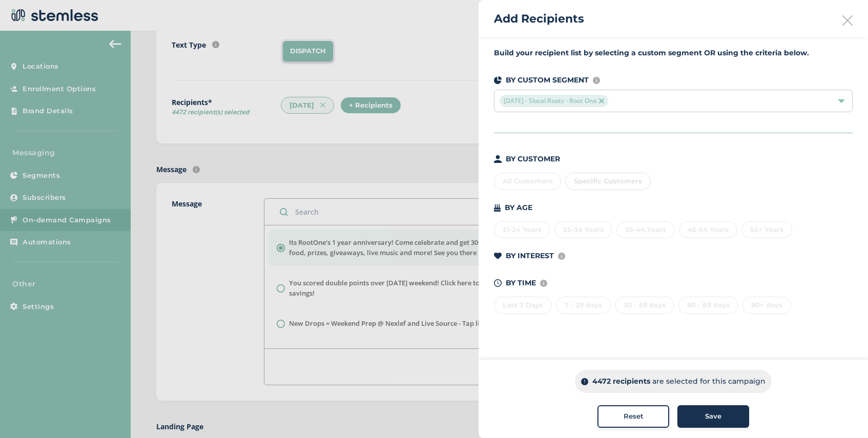  What do you see at coordinates (498, 159) in the screenshot?
I see `img: icon-person-dark-ced50e5f.svg` at bounding box center [498, 159].